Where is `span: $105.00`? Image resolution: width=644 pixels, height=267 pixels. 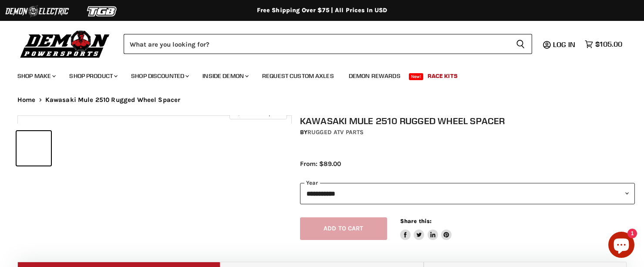 span: $105.00 is located at coordinates (608, 44).